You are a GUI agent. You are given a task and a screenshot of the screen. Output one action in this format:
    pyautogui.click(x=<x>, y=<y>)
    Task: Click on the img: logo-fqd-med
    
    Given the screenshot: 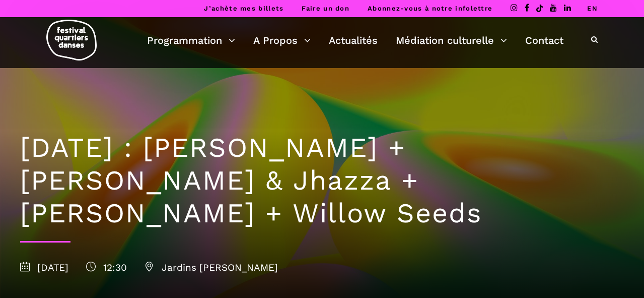 What is the action you would take?
    pyautogui.click(x=71, y=40)
    